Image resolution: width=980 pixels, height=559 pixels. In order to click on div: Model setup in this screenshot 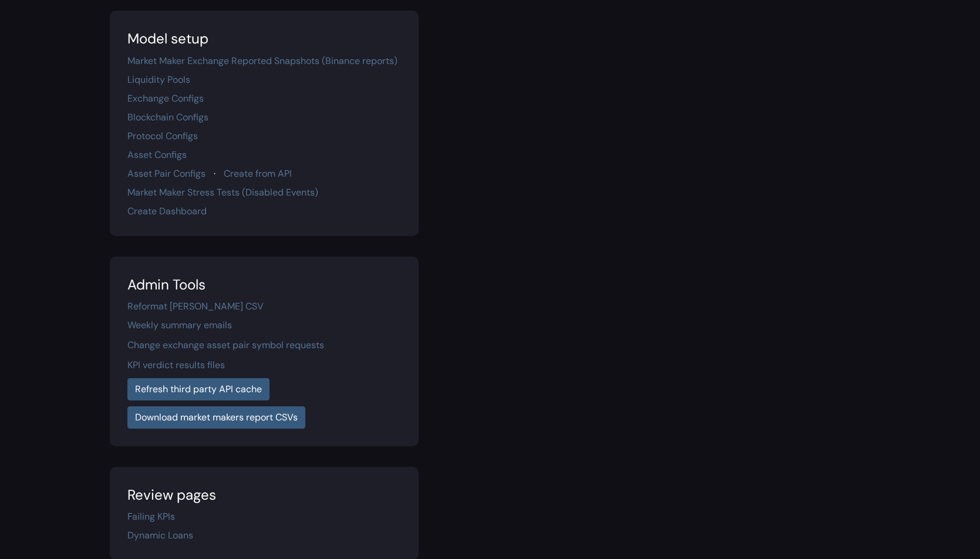, I will do `click(265, 39)`.